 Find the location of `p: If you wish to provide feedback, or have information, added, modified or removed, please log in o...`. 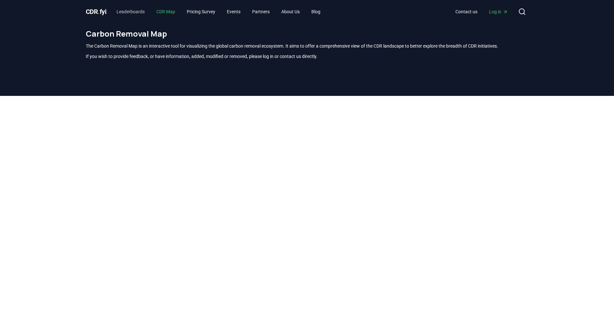

p: If you wish to provide feedback, or have information, added, modified or removed, please log in o... is located at coordinates (307, 56).